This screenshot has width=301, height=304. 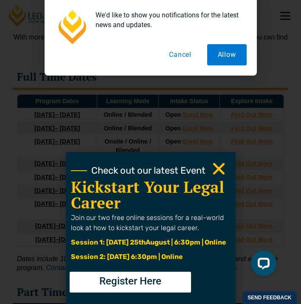 I want to click on span: Check out our latest Event, so click(x=148, y=171).